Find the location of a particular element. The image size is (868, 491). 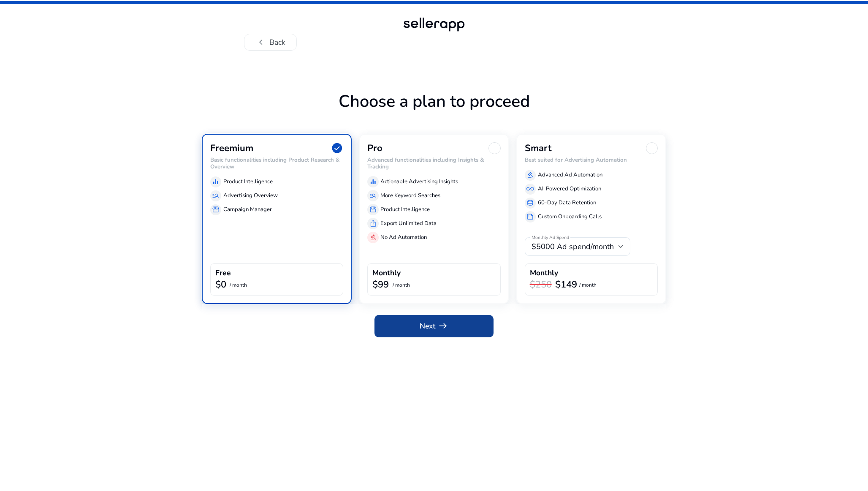

span: arrow_right_alt is located at coordinates (444, 326).